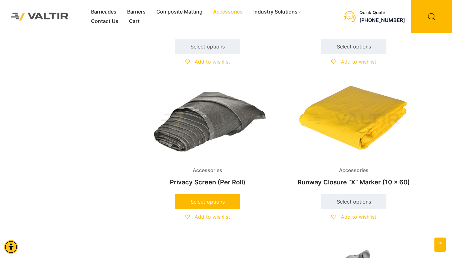  Describe the element at coordinates (11, 247) in the screenshot. I see `div: Accessibility Menu` at that location.